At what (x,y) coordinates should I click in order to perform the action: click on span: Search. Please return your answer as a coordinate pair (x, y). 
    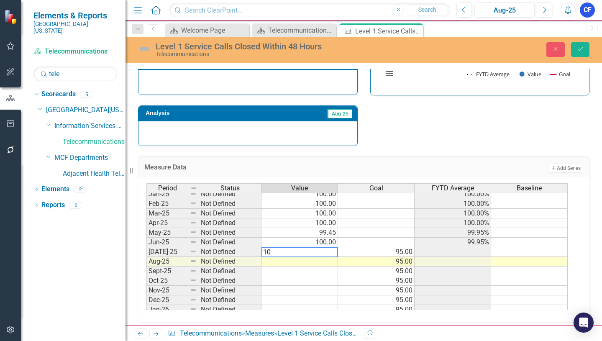
    Looking at the image, I should click on (427, 10).